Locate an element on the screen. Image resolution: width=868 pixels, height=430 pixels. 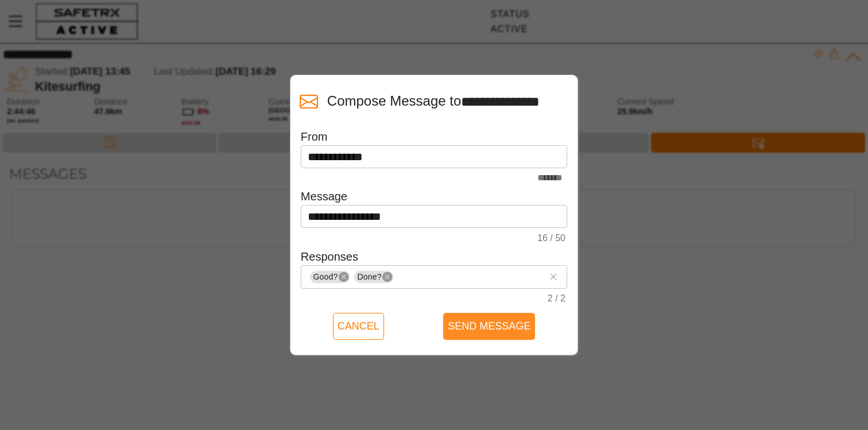
input: Good?RemoveDone?Remove2 / 2 is located at coordinates (469, 277).